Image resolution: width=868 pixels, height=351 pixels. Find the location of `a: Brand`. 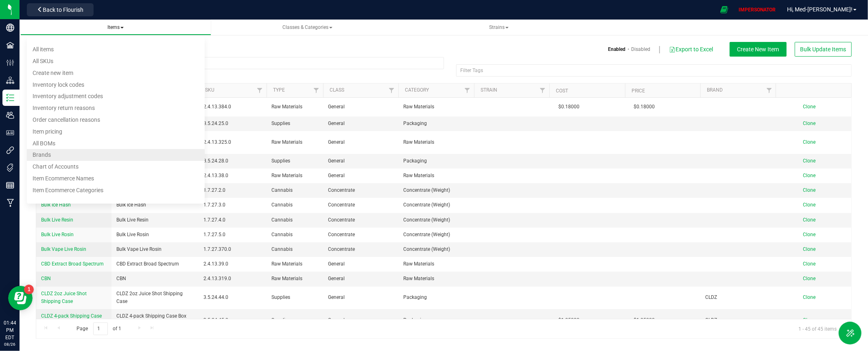

a: Brand is located at coordinates (714, 90).